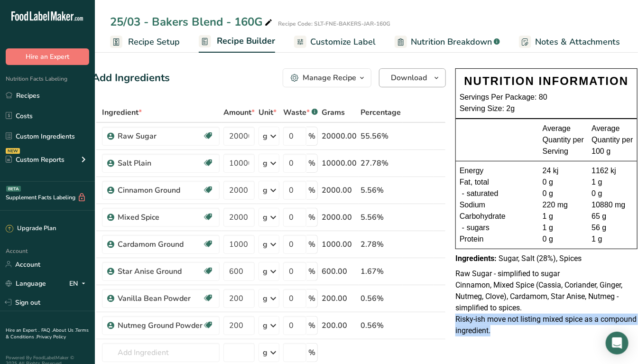  I want to click on span: sugars, so click(478, 228).